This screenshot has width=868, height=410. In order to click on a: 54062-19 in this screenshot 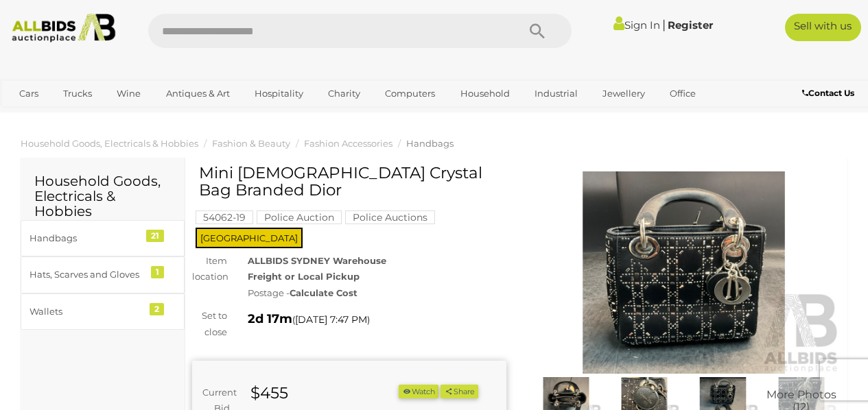, I will do `click(225, 217)`.